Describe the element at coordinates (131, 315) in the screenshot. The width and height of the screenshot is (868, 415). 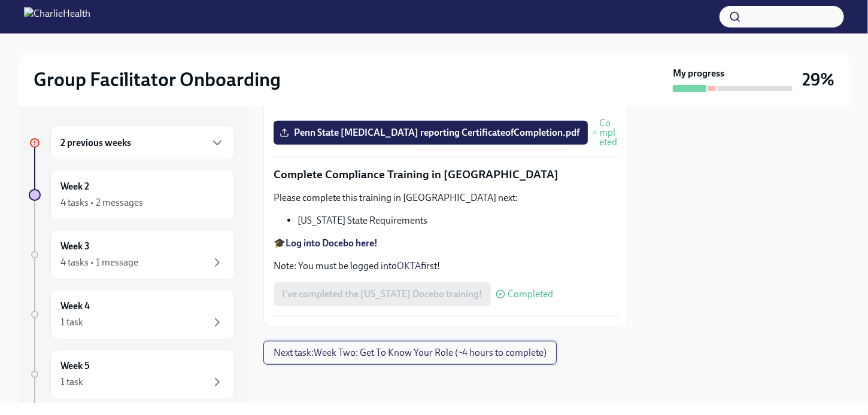
I see `a: Week 41 task` at that location.